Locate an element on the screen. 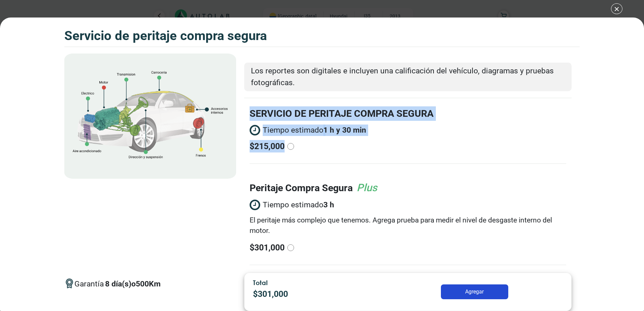  span: Total is located at coordinates (261, 282).